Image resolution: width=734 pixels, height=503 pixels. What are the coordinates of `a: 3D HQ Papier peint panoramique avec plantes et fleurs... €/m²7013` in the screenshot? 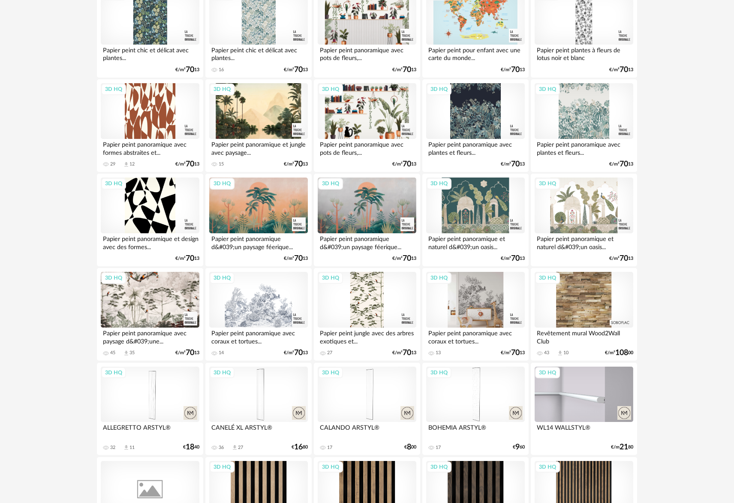 It's located at (584, 126).